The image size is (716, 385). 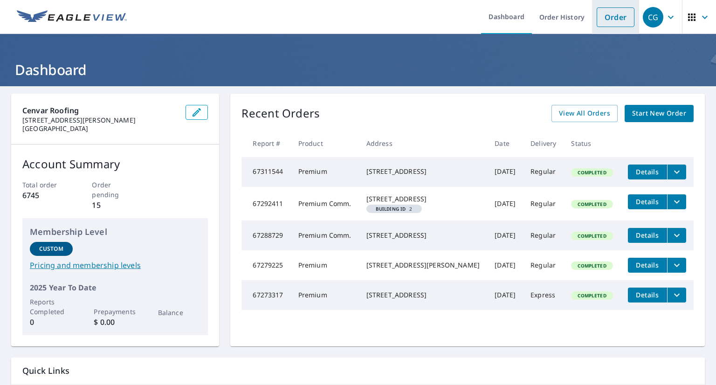 What do you see at coordinates (115, 311) in the screenshot?
I see `p: Prepayments` at bounding box center [115, 311].